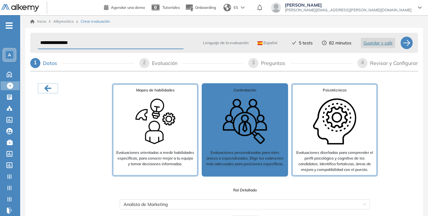 The height and width of the screenshot is (216, 428). I want to click on div: Widget de chat, so click(412, 201).